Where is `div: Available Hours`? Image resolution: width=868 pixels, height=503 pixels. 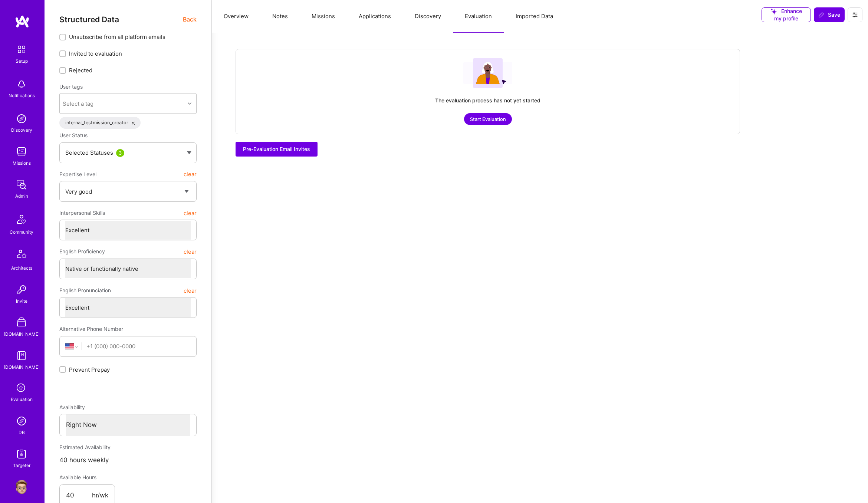
div: Available Hours is located at coordinates (88, 477).